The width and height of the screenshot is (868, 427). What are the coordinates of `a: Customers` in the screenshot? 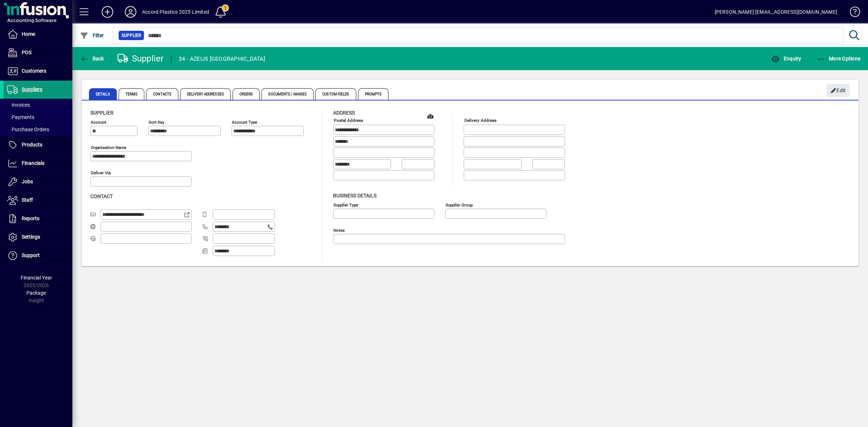 It's located at (38, 71).